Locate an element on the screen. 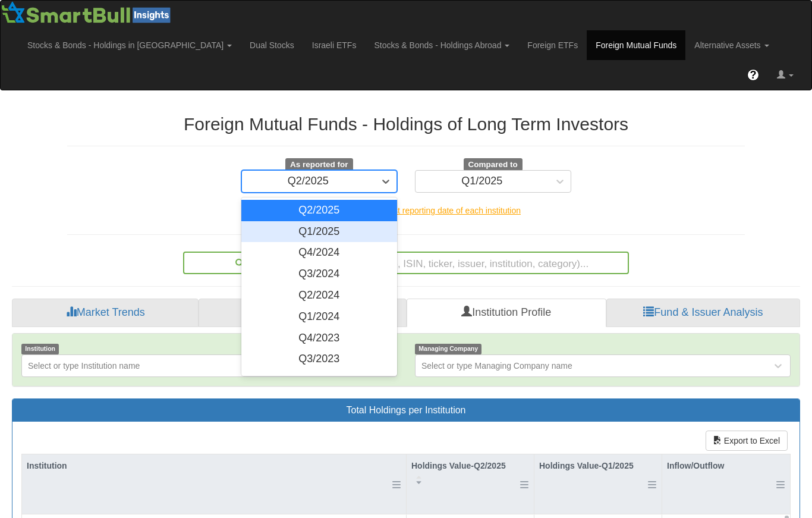  a: Foreign Mutual Funds is located at coordinates (636, 45).